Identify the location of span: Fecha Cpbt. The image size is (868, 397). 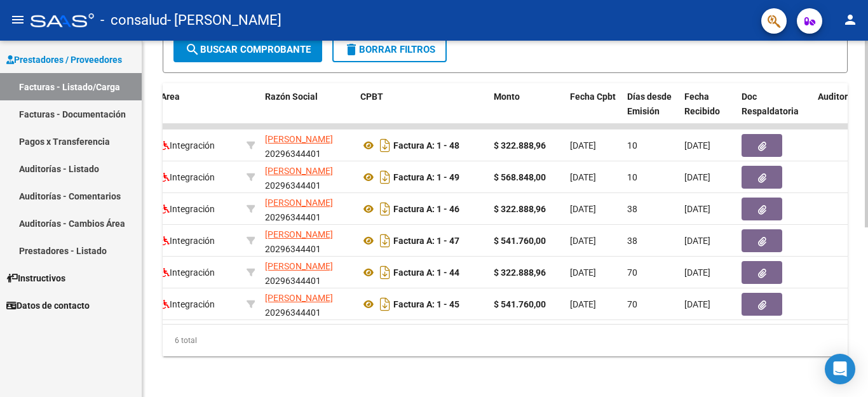
(592, 96).